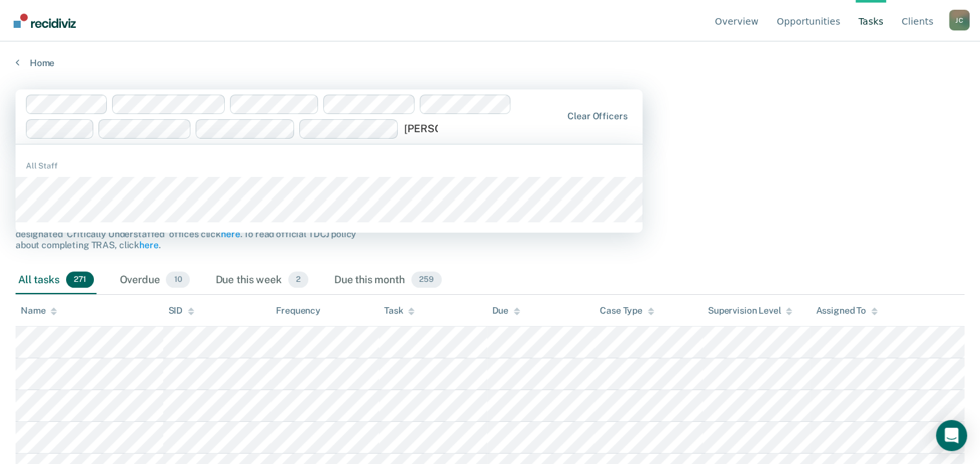 This screenshot has width=980, height=464. Describe the element at coordinates (951, 435) in the screenshot. I see `div: Open Intercom Messenger` at that location.